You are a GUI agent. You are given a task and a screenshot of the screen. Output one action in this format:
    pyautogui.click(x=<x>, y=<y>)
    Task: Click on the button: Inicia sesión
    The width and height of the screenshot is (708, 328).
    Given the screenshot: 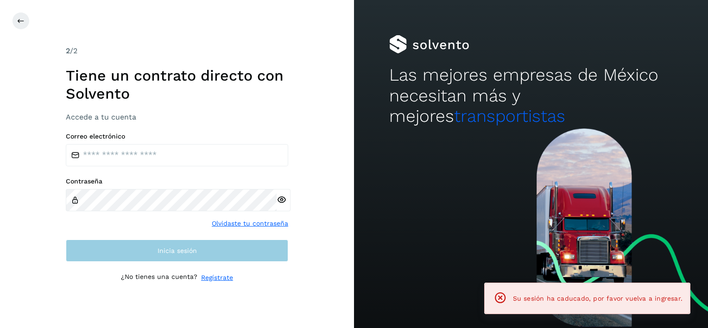 What is the action you would take?
    pyautogui.click(x=177, y=251)
    